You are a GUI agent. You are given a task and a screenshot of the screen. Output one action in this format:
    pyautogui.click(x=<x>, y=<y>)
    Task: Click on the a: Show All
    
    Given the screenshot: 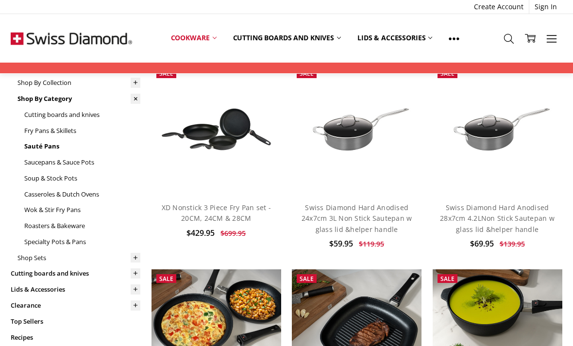 What is the action you would take?
    pyautogui.click(x=454, y=38)
    